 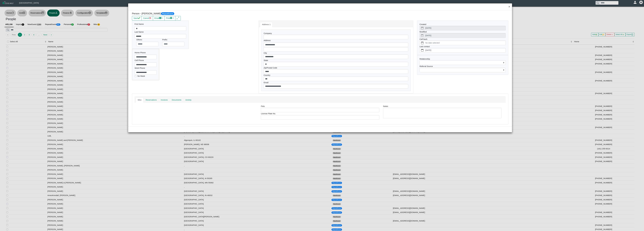 What do you see at coordinates (336, 60) in the screenshot?
I see `div: Company City State Zip/Postal Code Country Email` at bounding box center [336, 60].